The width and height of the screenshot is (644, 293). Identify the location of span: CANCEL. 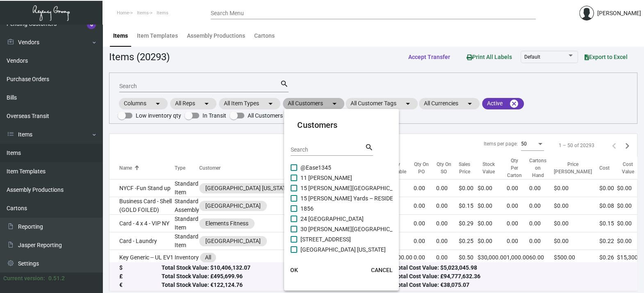
(381, 270).